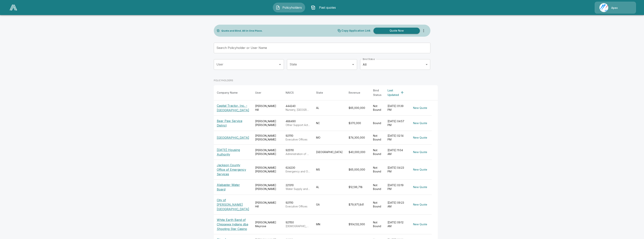  What do you see at coordinates (358, 138) in the screenshot?
I see `td: $74,300,000` at bounding box center [358, 138].